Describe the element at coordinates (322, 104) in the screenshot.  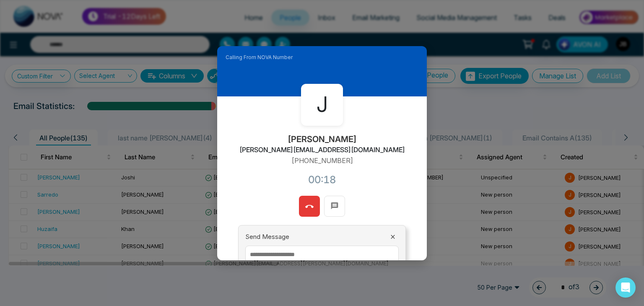
I see `span: J` at that location.